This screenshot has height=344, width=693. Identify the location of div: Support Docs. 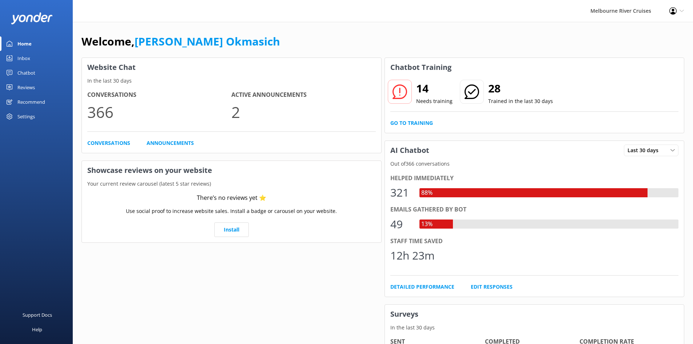
(37, 315).